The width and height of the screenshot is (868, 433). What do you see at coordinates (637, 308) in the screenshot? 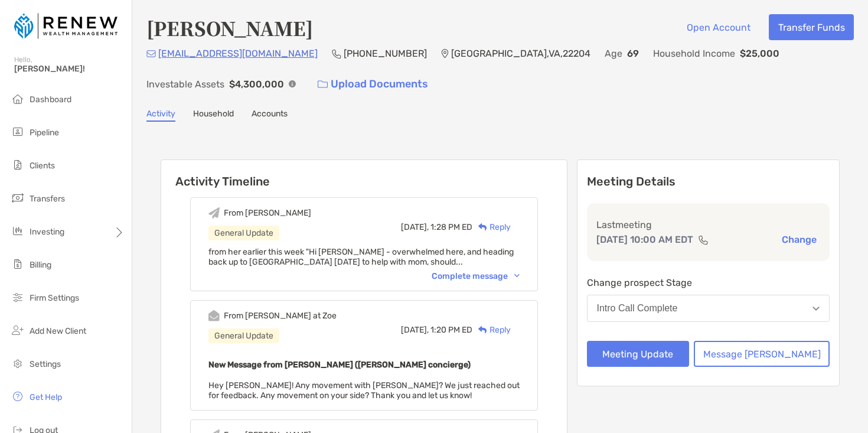
I see `div: Intro Call Complete` at bounding box center [637, 308].